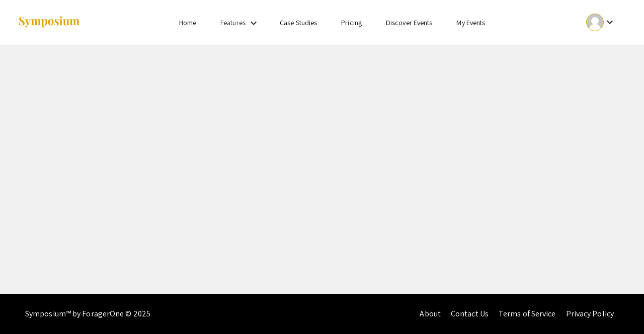 The height and width of the screenshot is (334, 644). I want to click on a: Terms of Service, so click(527, 314).